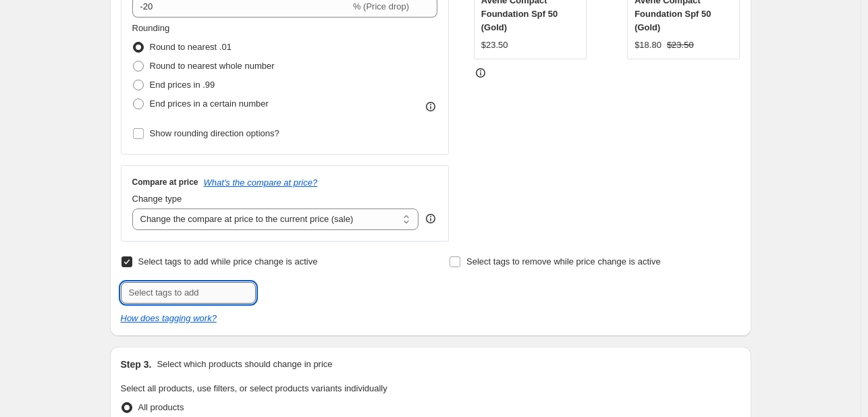 This screenshot has height=417, width=868. I want to click on input: Select tags to add, so click(188, 293).